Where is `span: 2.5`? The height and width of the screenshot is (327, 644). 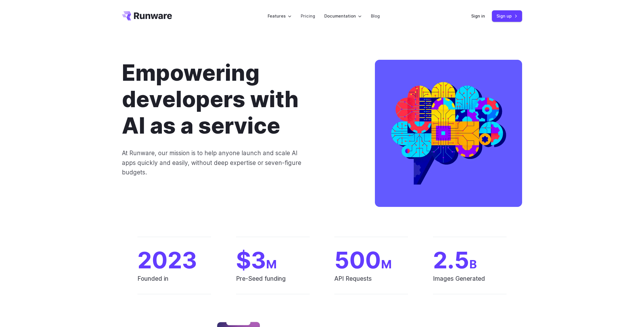 span: 2.5 is located at coordinates (470, 260).